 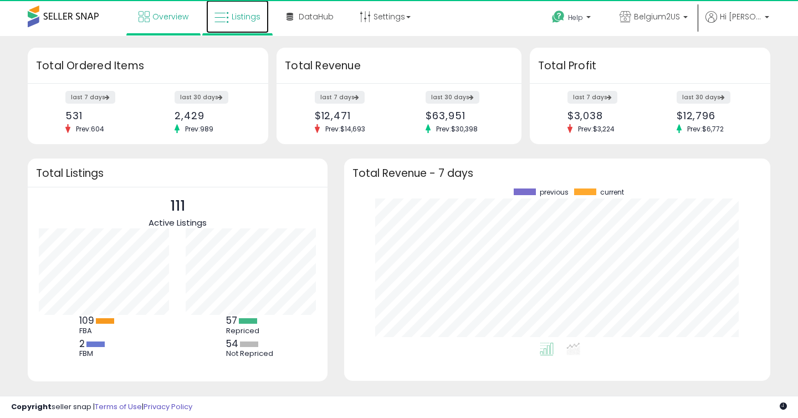 I want to click on b: 57, so click(x=232, y=320).